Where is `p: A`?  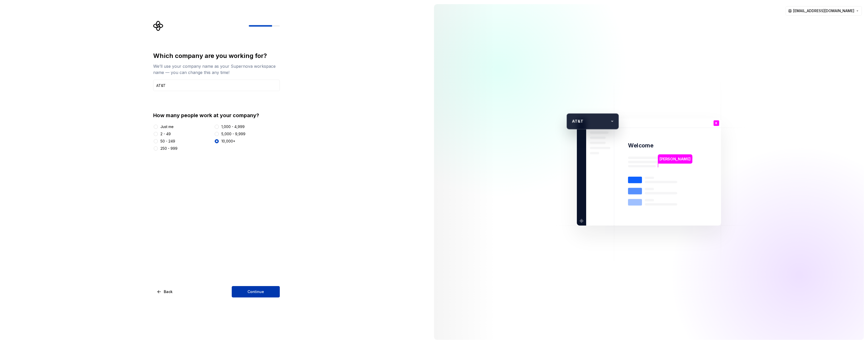 p: A is located at coordinates (572, 121).